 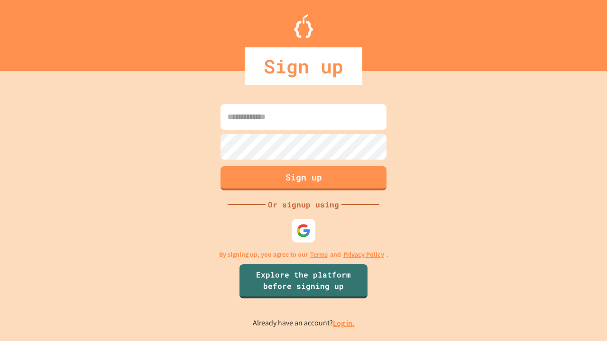 What do you see at coordinates (303, 205) in the screenshot?
I see `div: Or signup using` at bounding box center [303, 205].